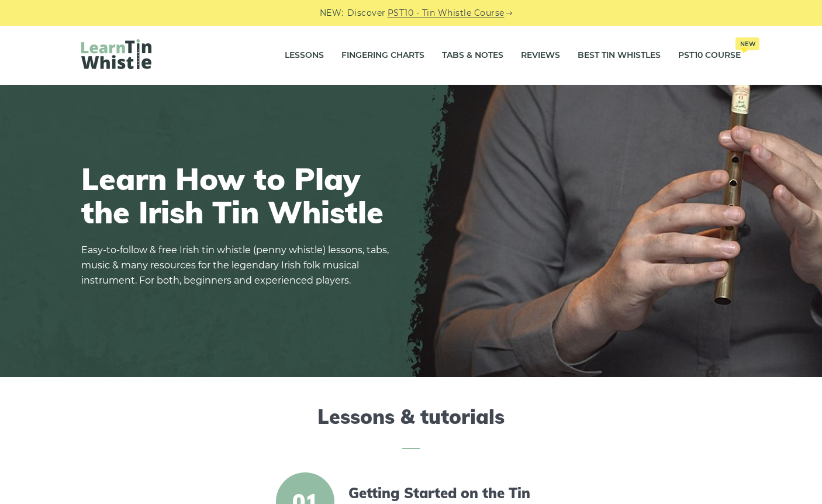  I want to click on a: Lessons, so click(304, 56).